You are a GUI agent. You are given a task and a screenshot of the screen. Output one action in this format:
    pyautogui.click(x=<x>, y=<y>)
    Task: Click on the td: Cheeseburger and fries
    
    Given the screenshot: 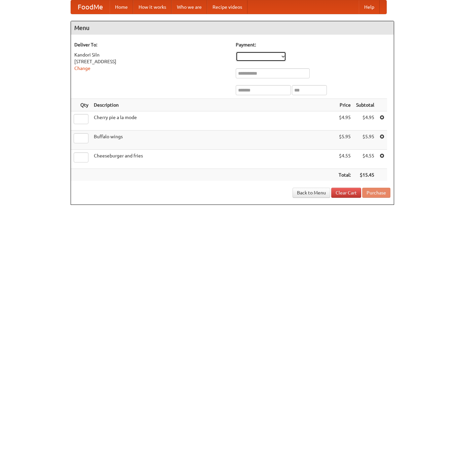 What is the action you would take?
    pyautogui.click(x=214, y=159)
    